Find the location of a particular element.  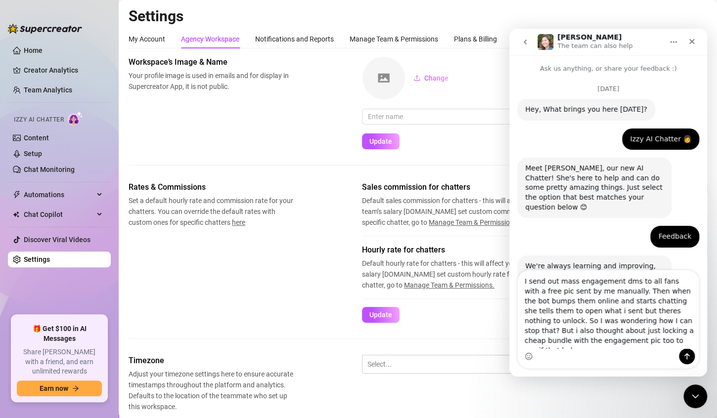

span: Izzy AI Chatter is located at coordinates (39, 120).